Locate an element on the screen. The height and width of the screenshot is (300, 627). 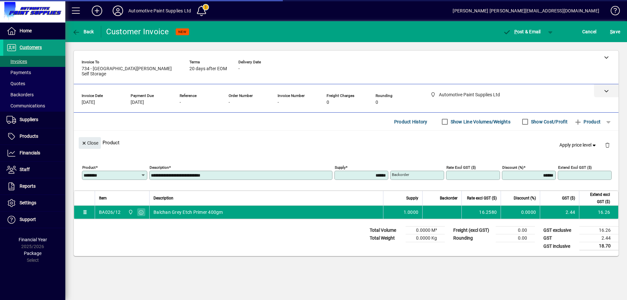
td: Freight (excl GST) is located at coordinates (473, 231).